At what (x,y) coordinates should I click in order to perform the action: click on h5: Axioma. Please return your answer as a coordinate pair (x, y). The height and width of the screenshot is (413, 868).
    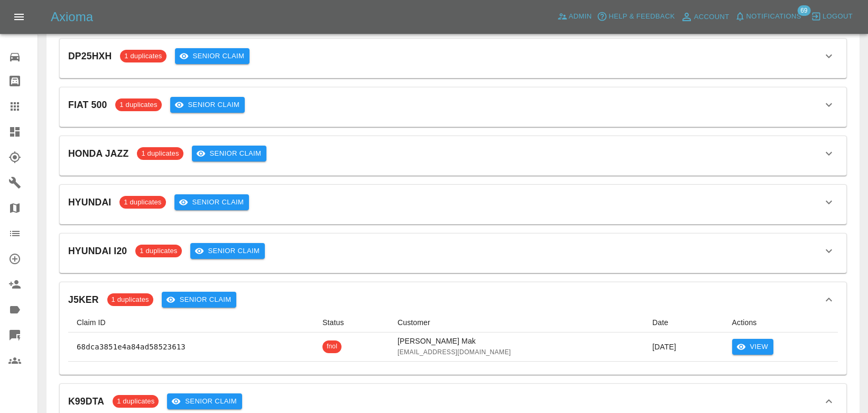
    Looking at the image, I should click on (72, 17).